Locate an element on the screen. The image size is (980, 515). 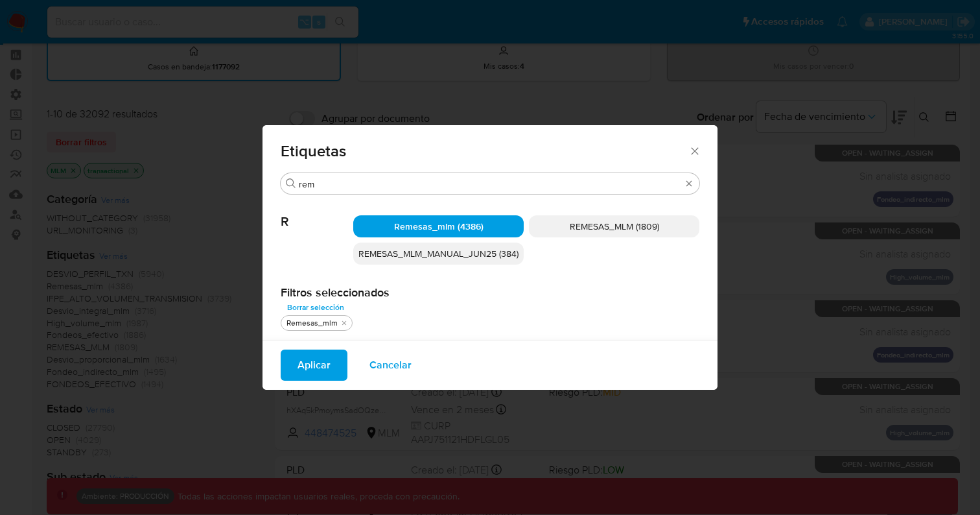
div: Remesas_mlm is located at coordinates (312, 323).